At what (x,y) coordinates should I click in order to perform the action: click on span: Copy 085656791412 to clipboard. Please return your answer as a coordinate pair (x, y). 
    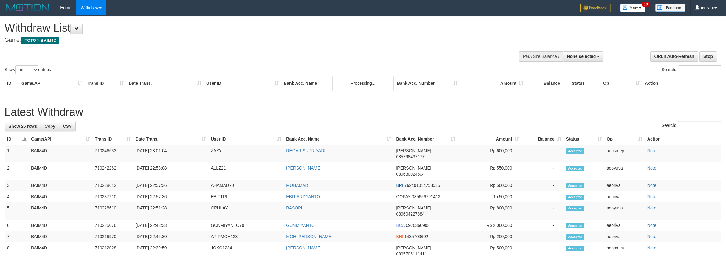
    Looking at the image, I should click on (426, 197).